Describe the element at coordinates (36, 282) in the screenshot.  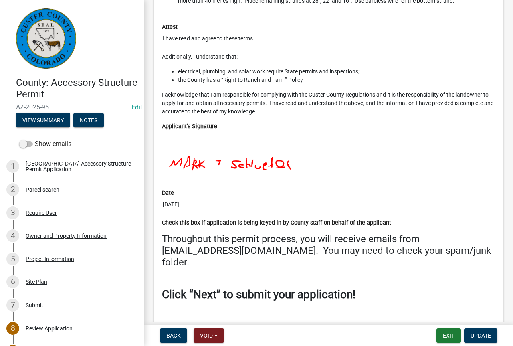
I see `div: Site Plan` at that location.